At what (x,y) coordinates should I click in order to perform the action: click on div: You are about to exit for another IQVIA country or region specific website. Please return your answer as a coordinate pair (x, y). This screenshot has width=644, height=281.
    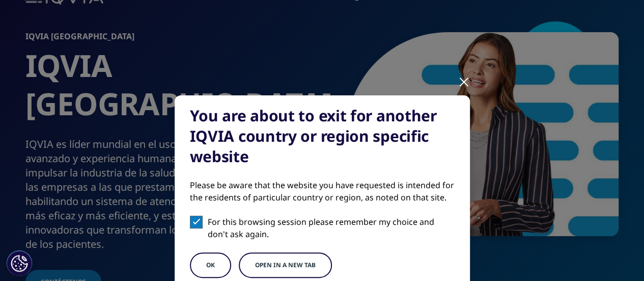
    Looking at the image, I should click on (322, 136).